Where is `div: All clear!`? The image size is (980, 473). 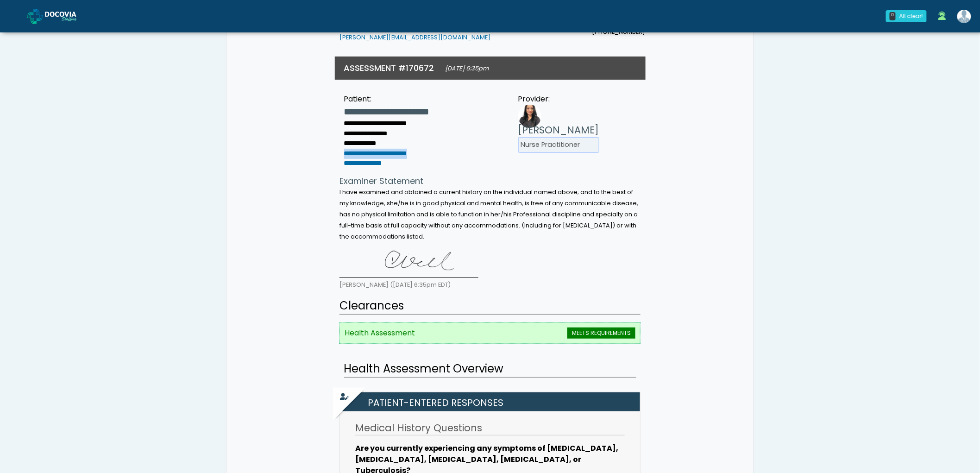 div: All clear! is located at coordinates (911, 16).